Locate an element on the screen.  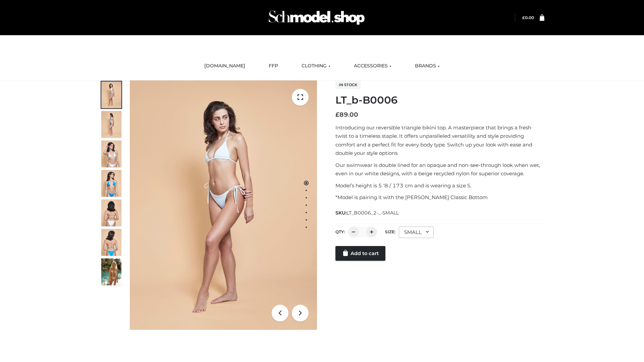
img: ArielClassicBikiniTop_CloudNine_AzureSky_OW114ECO_7-scaled.jpg is located at coordinates (111, 213).